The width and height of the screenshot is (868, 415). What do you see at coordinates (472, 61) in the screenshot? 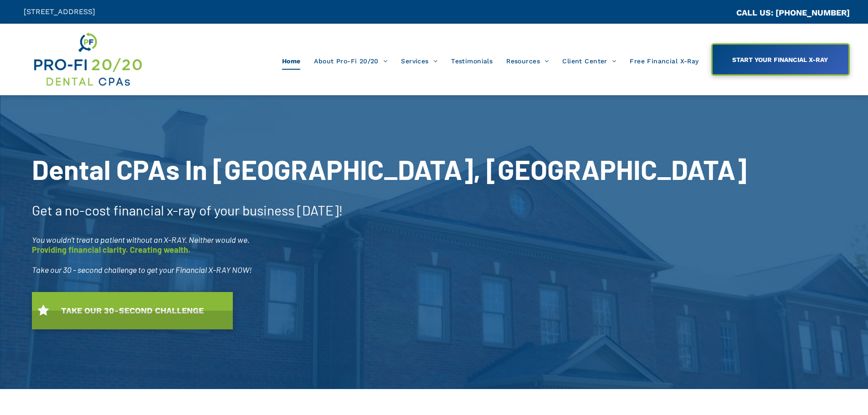
I see `a: Testimonials` at bounding box center [472, 61].